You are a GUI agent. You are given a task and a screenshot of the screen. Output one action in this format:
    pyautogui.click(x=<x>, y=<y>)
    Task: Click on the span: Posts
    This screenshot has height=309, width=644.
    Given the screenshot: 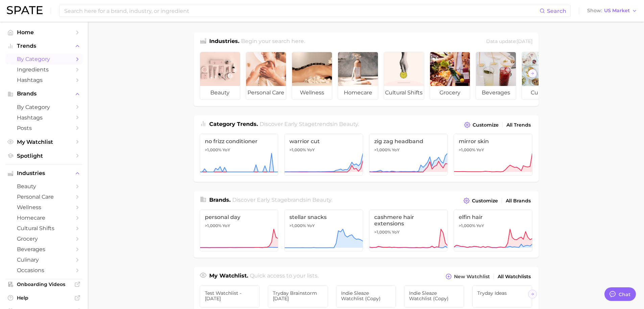 What is the action you would take?
    pyautogui.click(x=44, y=128)
    